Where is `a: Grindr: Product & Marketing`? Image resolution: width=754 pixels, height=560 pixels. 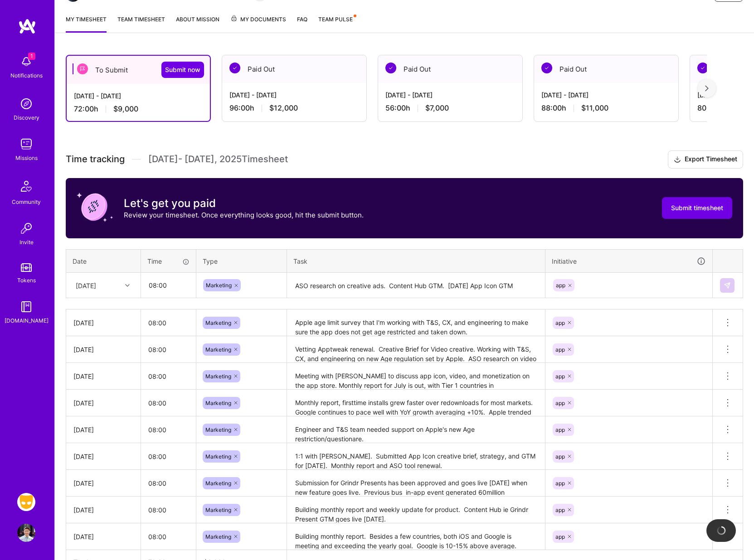
a: Grindr: Product & Marketing is located at coordinates (27, 502).